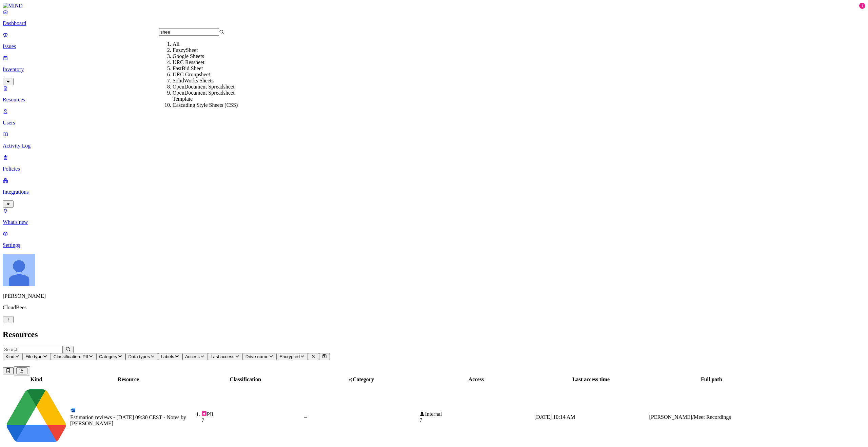  Describe the element at coordinates (71, 356) in the screenshot. I see `span: Classification: PII` at that location.